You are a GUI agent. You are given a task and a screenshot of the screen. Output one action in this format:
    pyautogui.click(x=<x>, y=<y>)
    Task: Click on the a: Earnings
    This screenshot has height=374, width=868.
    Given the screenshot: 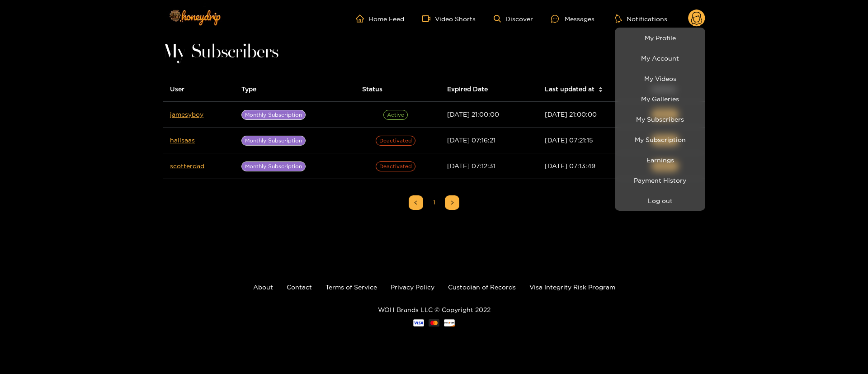 What is the action you would take?
    pyautogui.click(x=660, y=160)
    